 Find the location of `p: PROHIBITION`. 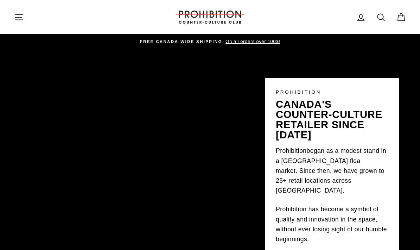

p: PROHIBITION is located at coordinates (332, 92).